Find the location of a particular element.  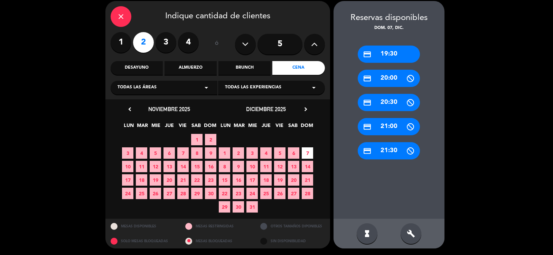

span: 19 is located at coordinates (280, 180).